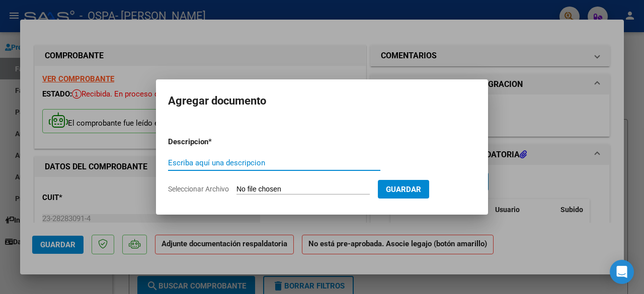 Image resolution: width=644 pixels, height=294 pixels. I want to click on p: Descripcion, so click(214, 142).